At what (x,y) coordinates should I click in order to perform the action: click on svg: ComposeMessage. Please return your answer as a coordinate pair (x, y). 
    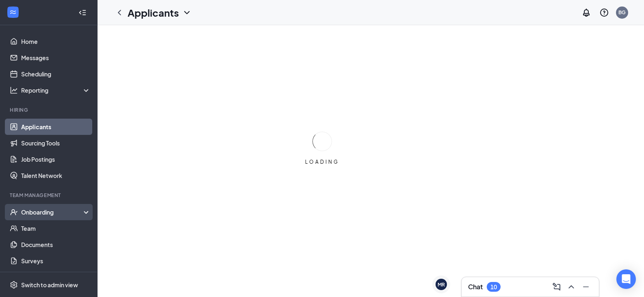
    Looking at the image, I should click on (557, 287).